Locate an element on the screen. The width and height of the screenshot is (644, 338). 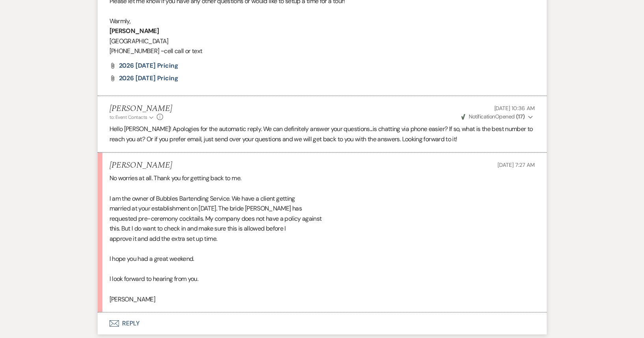
span: Notification is located at coordinates (482, 116).